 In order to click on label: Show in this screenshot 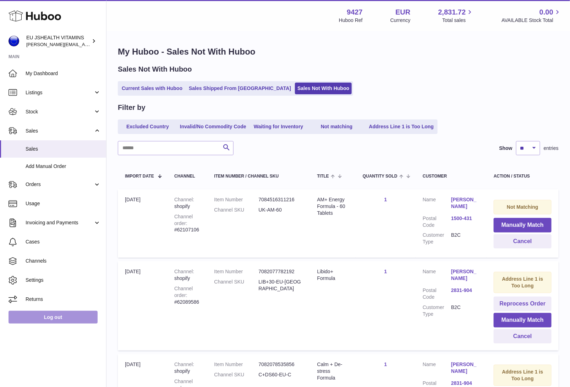, I will do `click(506, 148)`.